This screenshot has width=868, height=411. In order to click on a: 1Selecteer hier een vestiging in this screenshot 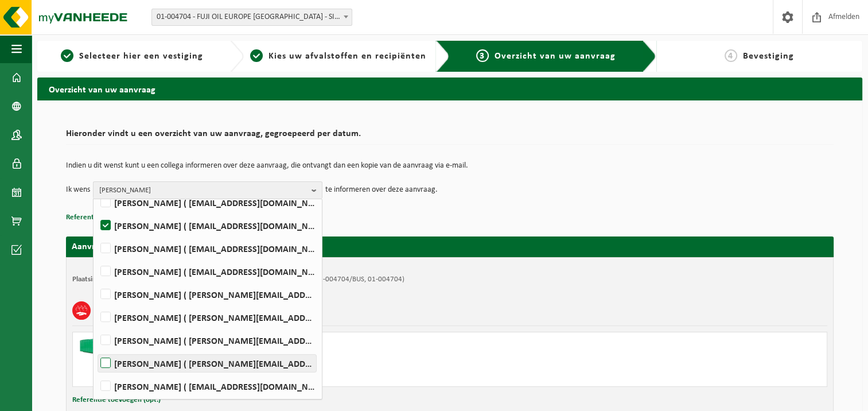, I will do `click(132, 56)`.